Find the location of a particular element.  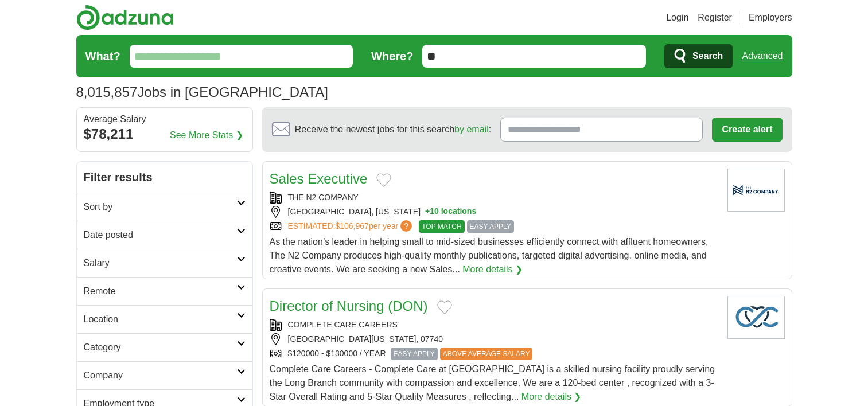

a: Company is located at coordinates (165, 375).